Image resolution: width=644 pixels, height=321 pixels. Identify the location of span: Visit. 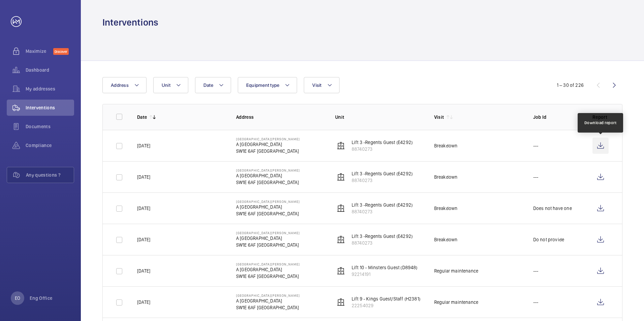
(317, 85).